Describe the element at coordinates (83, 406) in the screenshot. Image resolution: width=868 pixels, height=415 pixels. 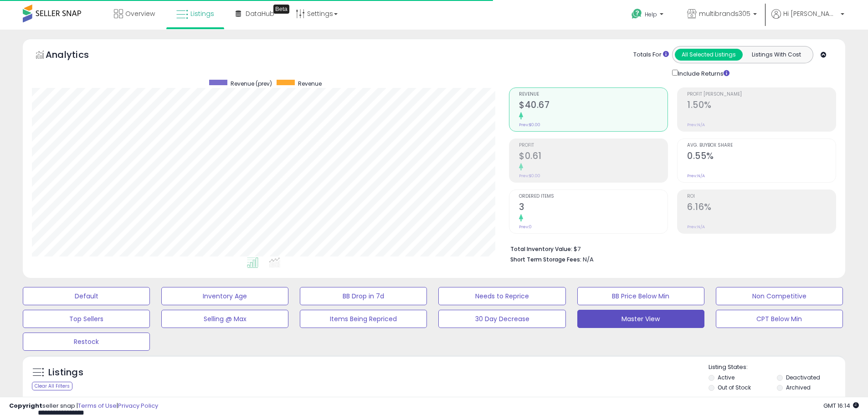
I see `div: seller snap | |` at that location.